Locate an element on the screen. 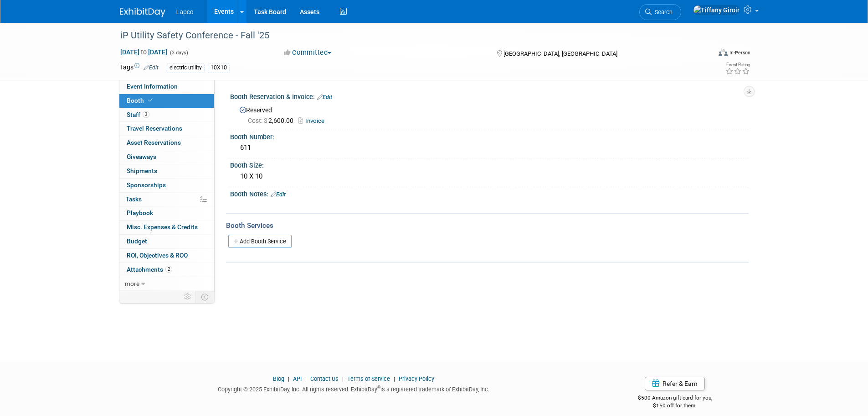  div: $150 off for them. is located at coordinates (675, 405).